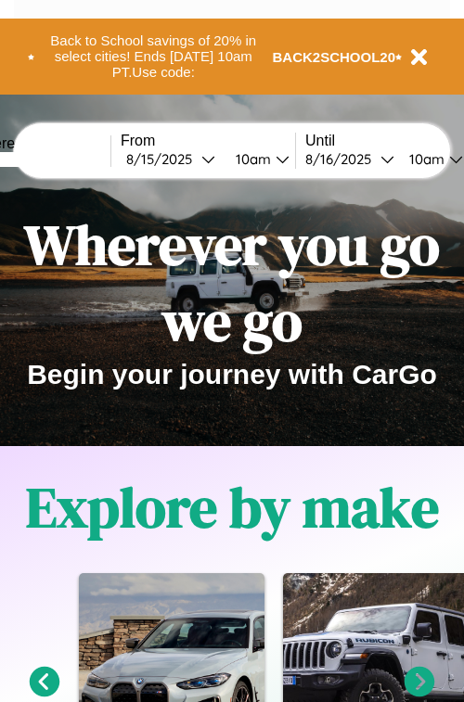  I want to click on h1: Explore by make, so click(232, 507).